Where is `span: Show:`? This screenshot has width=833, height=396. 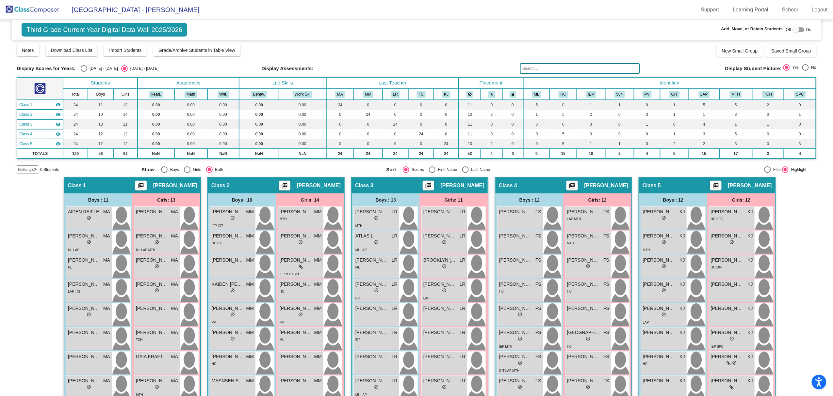 span: Show: is located at coordinates (149, 170).